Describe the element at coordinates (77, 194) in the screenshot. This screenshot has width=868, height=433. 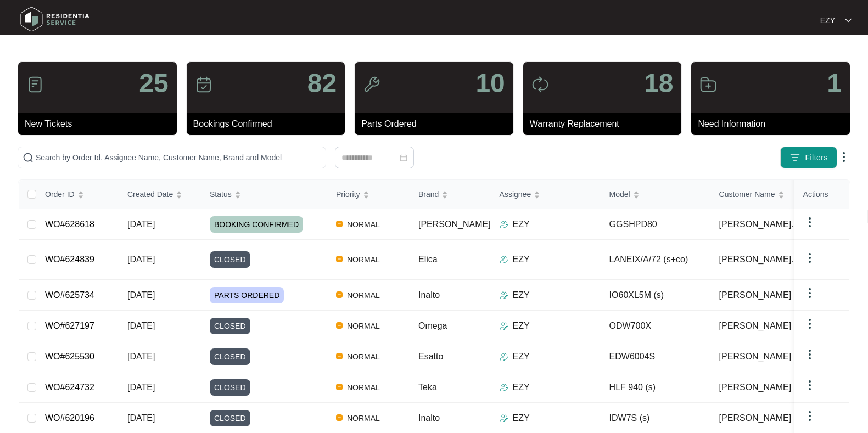
I see `th: Order ID` at that location.